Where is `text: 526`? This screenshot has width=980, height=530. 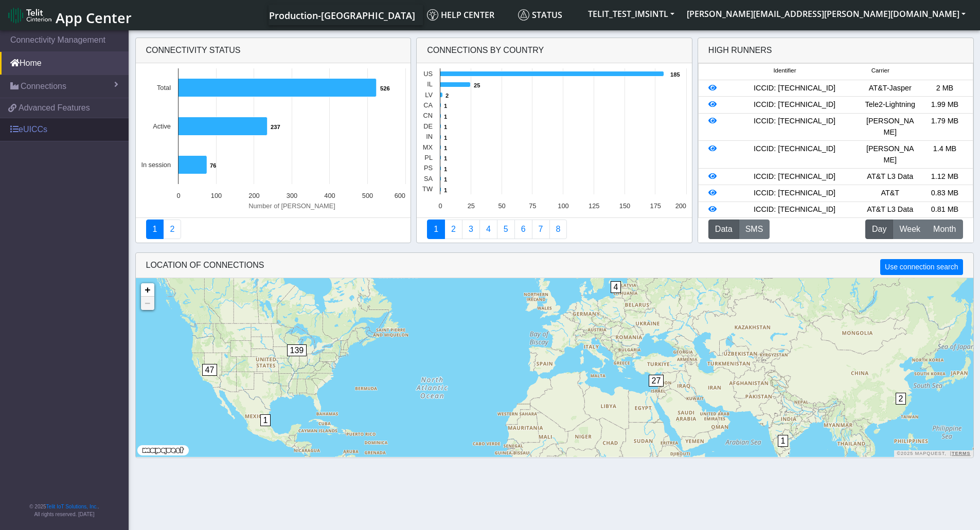
text: 526 is located at coordinates (384, 88).